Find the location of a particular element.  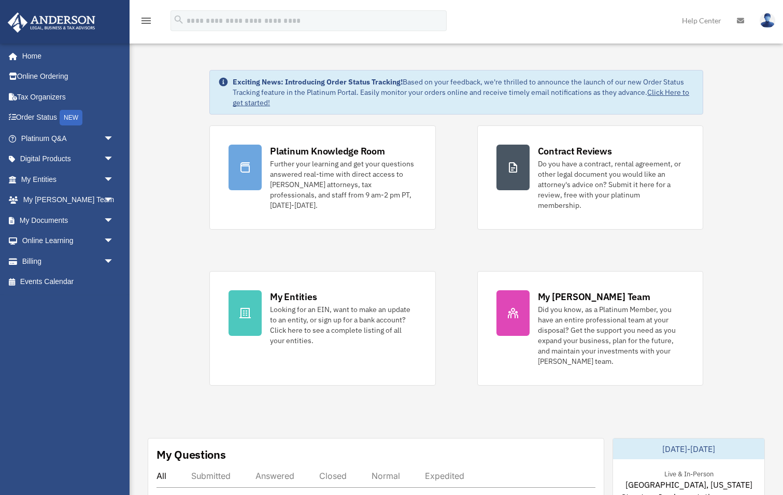

a: Tax Organizers is located at coordinates (68, 97).